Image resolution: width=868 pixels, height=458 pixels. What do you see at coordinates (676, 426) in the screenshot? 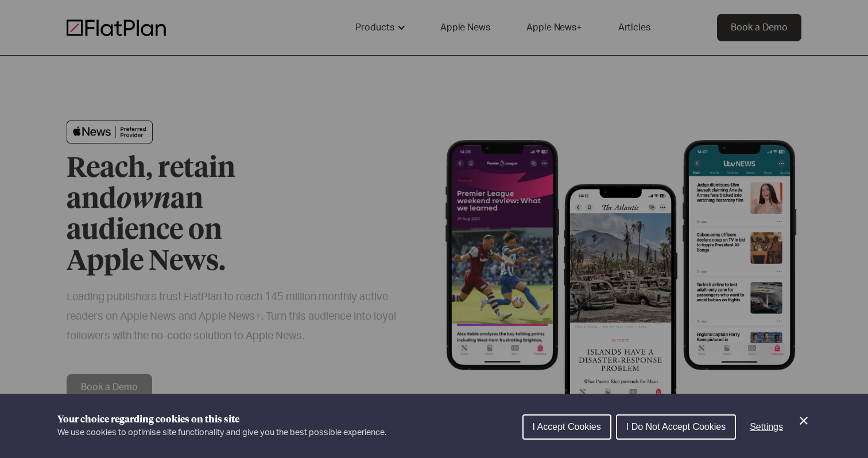
I see `span: I Do Not Accept Cookies` at bounding box center [676, 426].